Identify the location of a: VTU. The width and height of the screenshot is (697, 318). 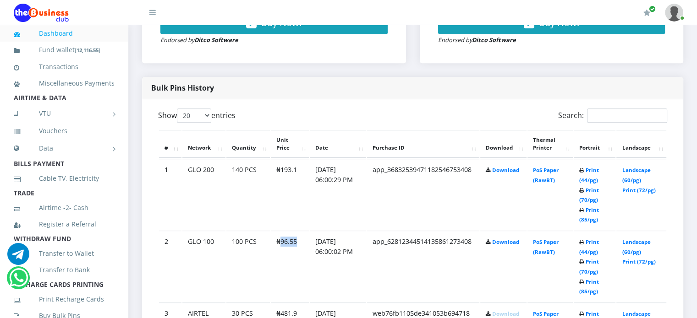
(64, 114).